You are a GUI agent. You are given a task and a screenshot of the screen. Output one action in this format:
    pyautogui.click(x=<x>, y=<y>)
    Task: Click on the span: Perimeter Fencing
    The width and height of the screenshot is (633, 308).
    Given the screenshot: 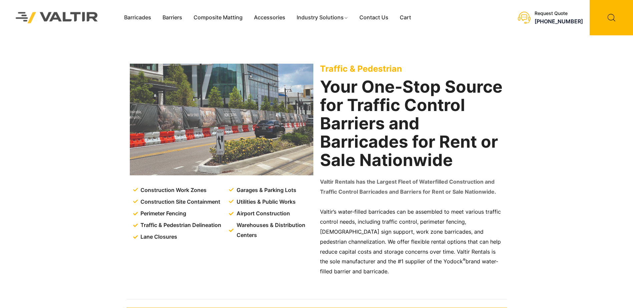 What is the action you would take?
    pyautogui.click(x=162, y=214)
    